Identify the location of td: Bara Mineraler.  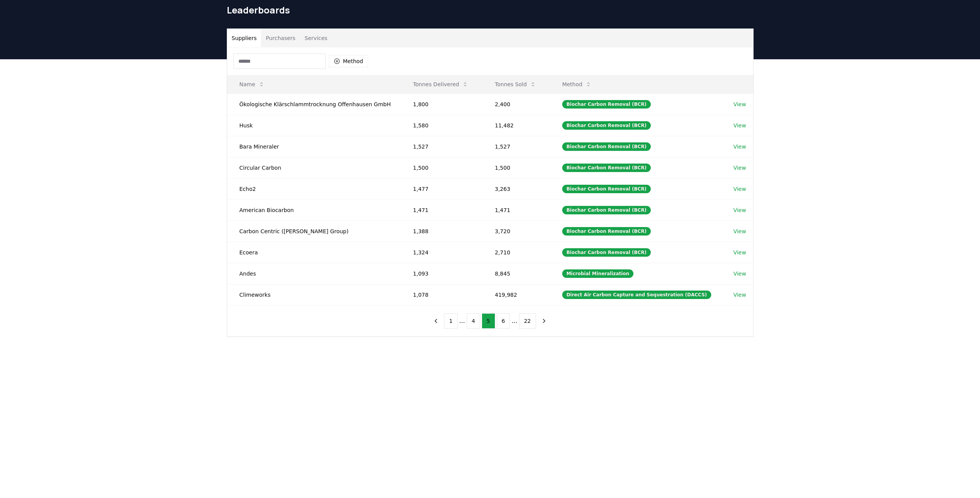
(314, 146).